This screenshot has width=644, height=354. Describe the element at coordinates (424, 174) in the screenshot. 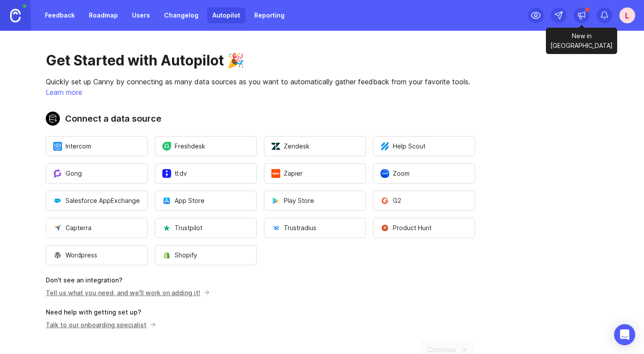

I see `button: Open a modal to start the flow of installing Zoom.` at that location.